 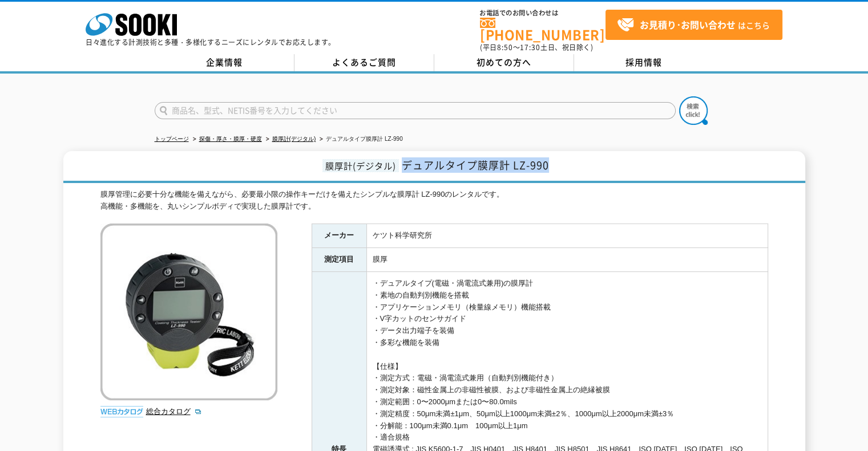 I want to click on span: 17:30, so click(x=530, y=47).